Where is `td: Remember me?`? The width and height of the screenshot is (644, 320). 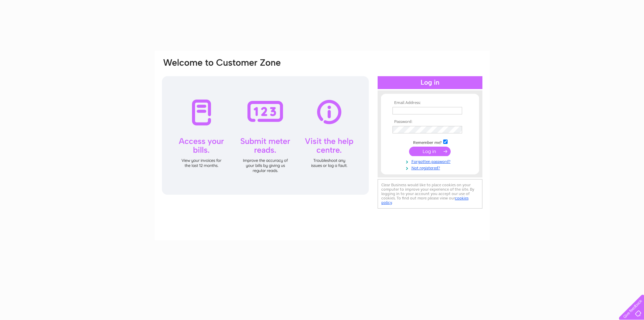
td: Remember me? is located at coordinates (430, 142).